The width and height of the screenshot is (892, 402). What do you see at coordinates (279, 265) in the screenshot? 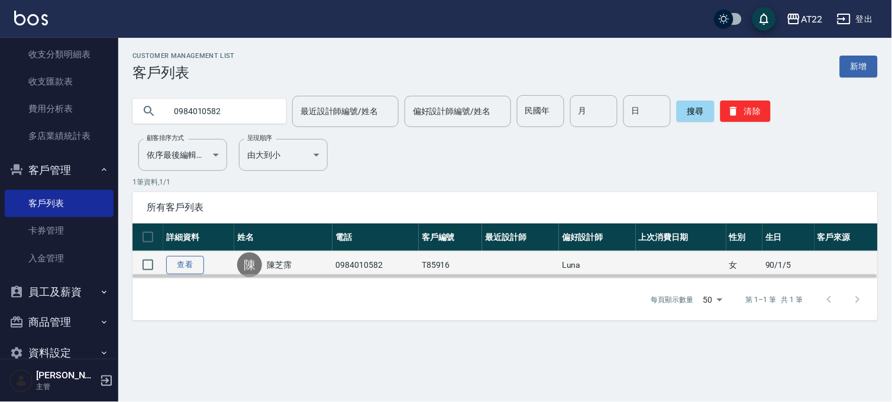
I see `a: 陳芝霈` at bounding box center [279, 265].